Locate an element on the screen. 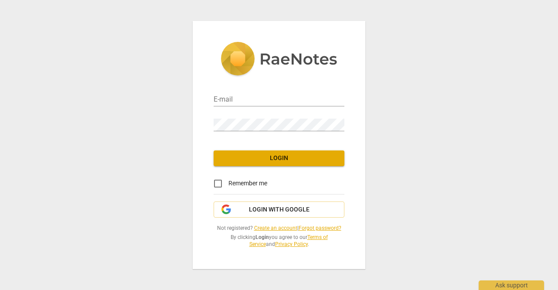 The height and width of the screenshot is (290, 558). a: Create an account is located at coordinates (275, 228).